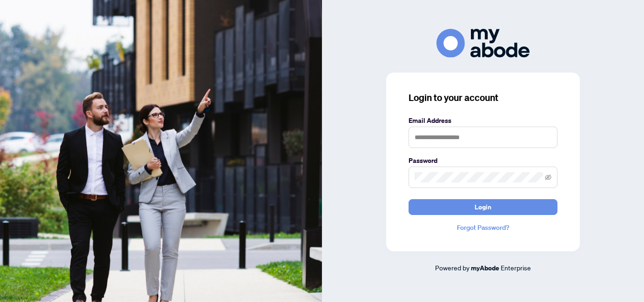 This screenshot has width=644, height=302. I want to click on label: Password, so click(484, 160).